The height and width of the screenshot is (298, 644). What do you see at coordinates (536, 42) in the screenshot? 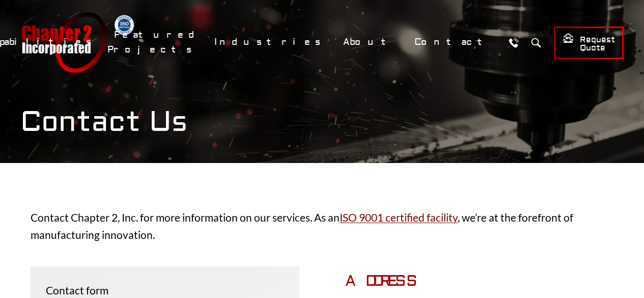
I see `button: Search` at bounding box center [536, 42].